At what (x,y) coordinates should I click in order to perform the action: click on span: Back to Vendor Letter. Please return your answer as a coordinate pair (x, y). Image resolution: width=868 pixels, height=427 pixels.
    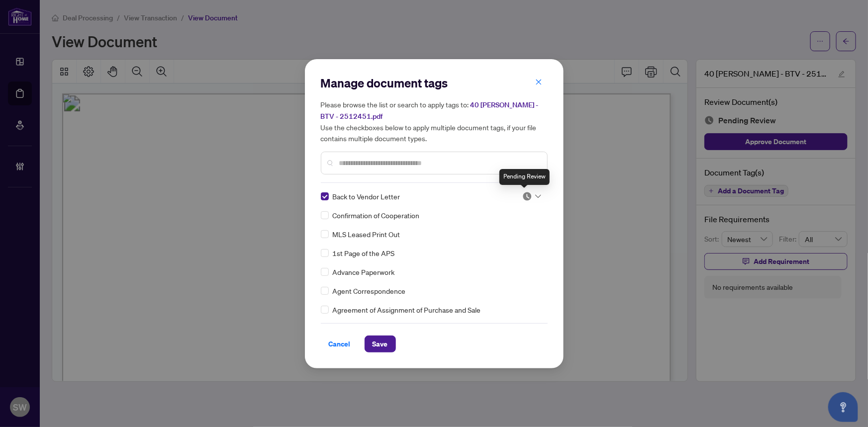
    Looking at the image, I should click on (367, 196).